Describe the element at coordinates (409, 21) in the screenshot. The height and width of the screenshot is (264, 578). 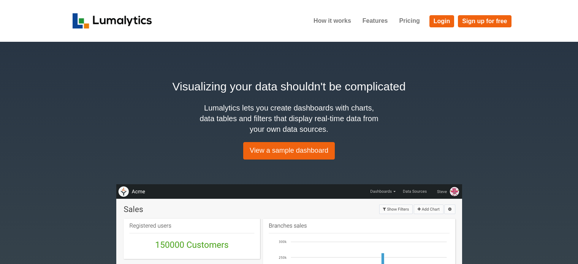
I see `a: Pricing` at that location.